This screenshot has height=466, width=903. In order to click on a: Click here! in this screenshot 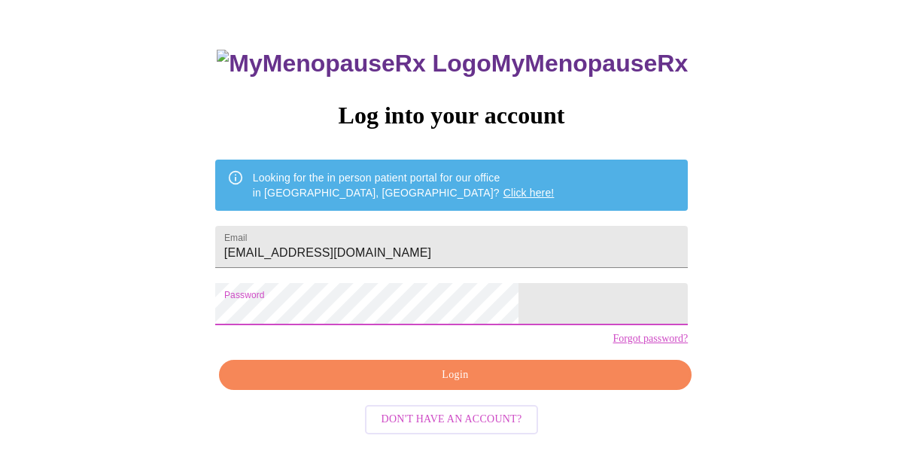, I will do `click(529, 193)`.